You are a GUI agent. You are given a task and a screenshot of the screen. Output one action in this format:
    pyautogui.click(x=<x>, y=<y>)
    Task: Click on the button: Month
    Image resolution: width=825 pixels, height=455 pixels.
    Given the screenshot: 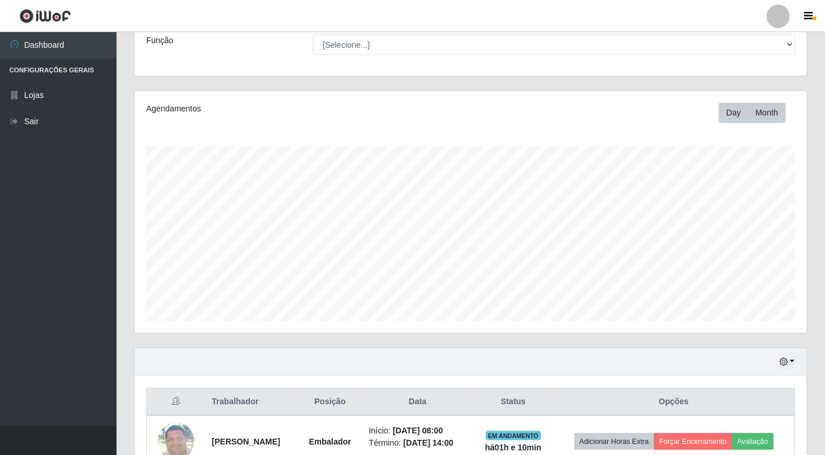 What is the action you would take?
    pyautogui.click(x=767, y=112)
    